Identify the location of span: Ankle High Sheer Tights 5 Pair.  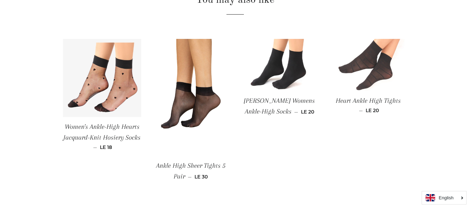
(191, 171).